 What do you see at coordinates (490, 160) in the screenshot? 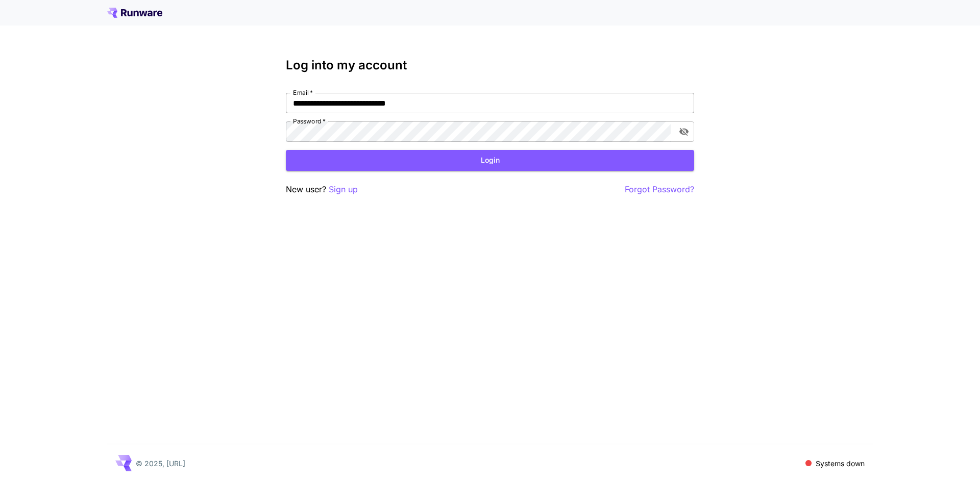
I see `button: Login` at bounding box center [490, 160].